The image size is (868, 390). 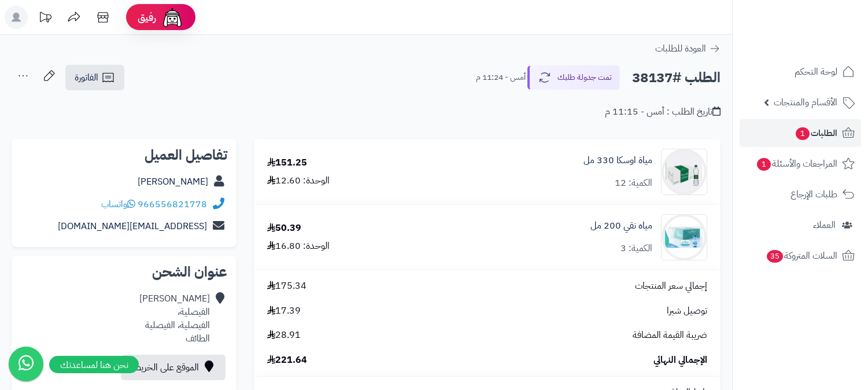 What do you see at coordinates (802, 256) in the screenshot?
I see `span: السلات المتروكة` at bounding box center [802, 256].